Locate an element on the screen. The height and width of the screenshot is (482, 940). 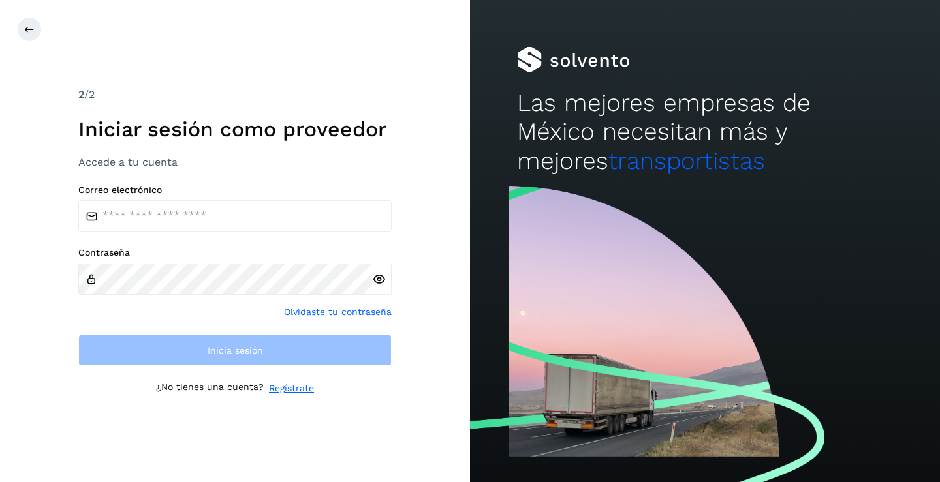
h1: Iniciar sesión como proveedor is located at coordinates (235, 129).